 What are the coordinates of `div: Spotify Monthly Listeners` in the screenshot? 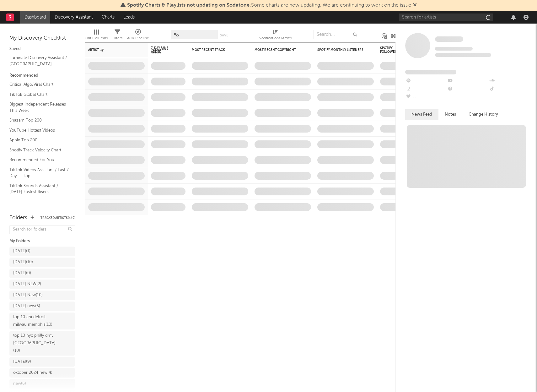 It's located at (341, 50).